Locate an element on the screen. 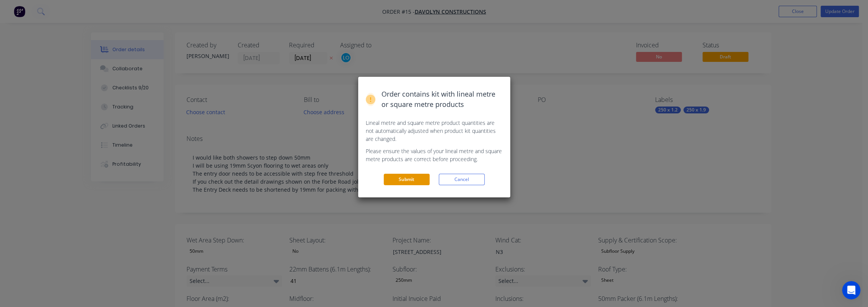 The height and width of the screenshot is (307, 868). button: Cancel is located at coordinates (462, 179).